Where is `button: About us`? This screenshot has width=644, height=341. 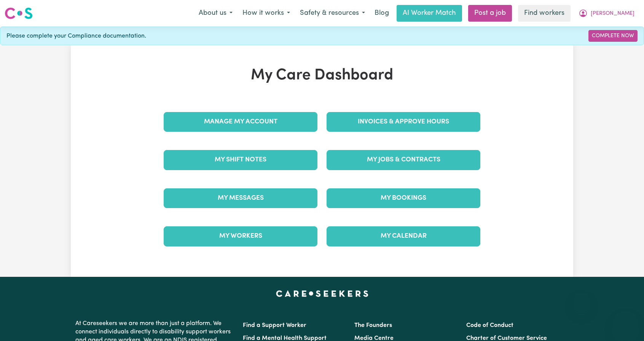
button: About us is located at coordinates (216, 13).